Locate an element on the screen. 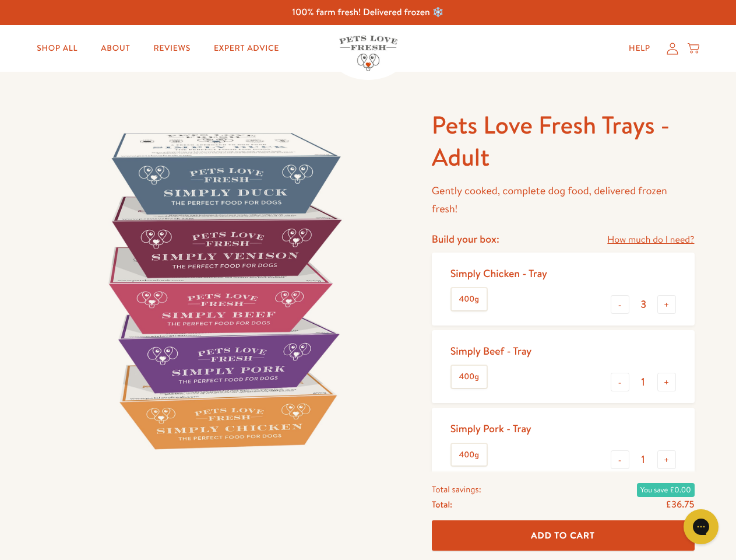 This screenshot has width=736, height=560. a: Expert Advice is located at coordinates (247, 48).